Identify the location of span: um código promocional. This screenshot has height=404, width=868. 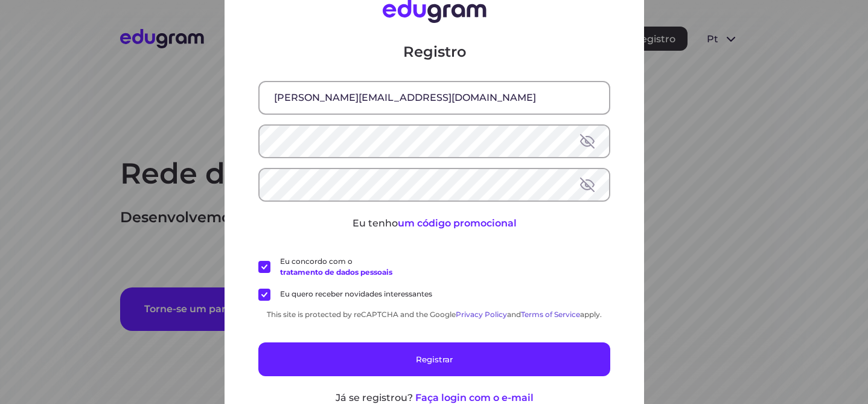
(457, 223).